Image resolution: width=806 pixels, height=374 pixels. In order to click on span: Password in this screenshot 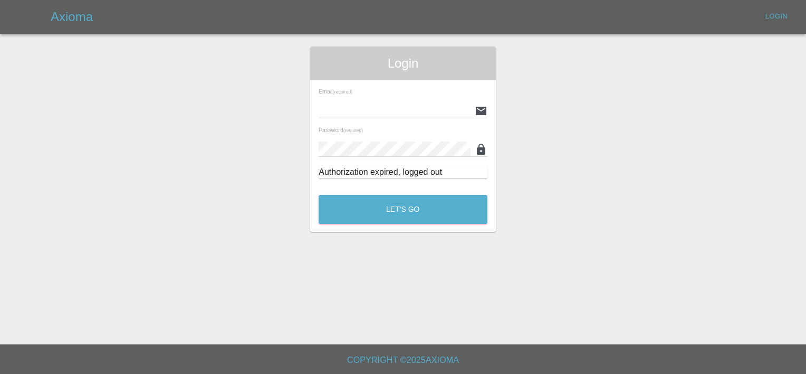, I will do `click(341, 130)`.